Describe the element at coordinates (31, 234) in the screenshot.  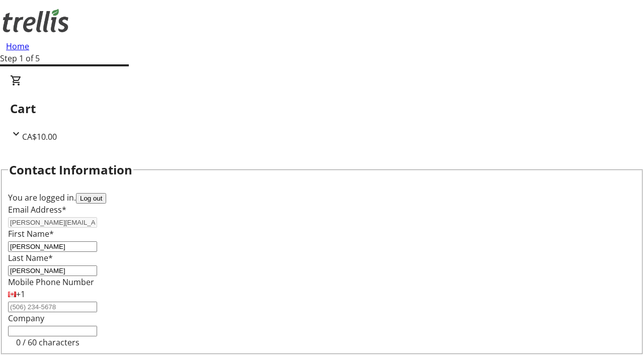
I see `label: First Name*` at that location.